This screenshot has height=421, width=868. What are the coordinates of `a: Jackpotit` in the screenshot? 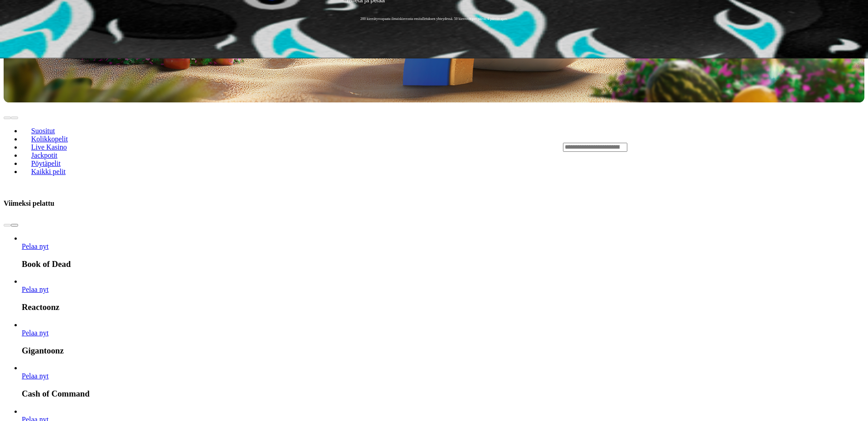 It's located at (44, 155).